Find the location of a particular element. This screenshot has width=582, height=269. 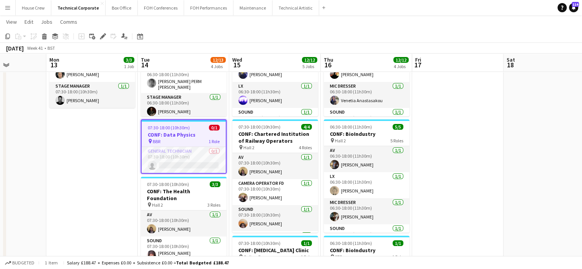

span: Edit is located at coordinates (29, 22).